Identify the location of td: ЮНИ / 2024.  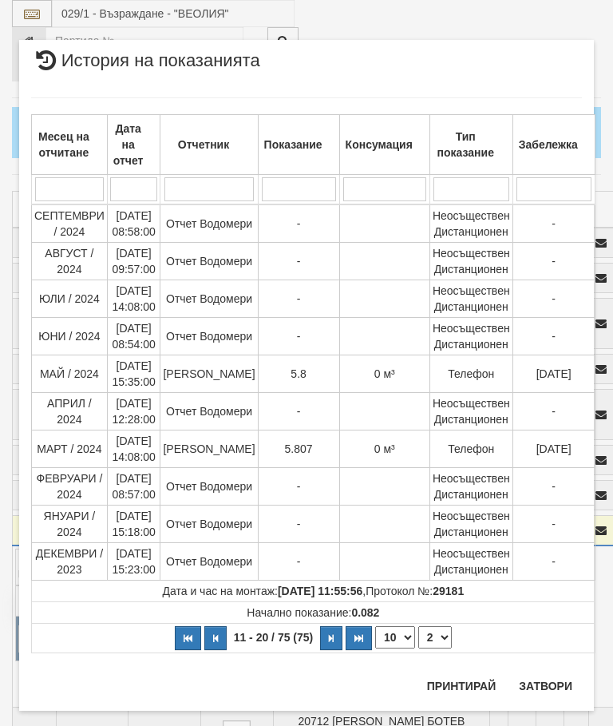
(69, 336).